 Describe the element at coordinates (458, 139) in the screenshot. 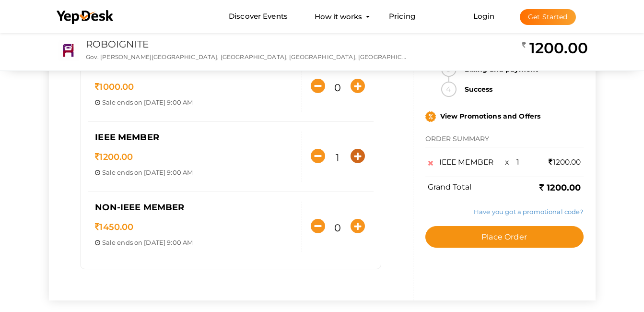

I see `span: ORDER SUMMARY` at that location.